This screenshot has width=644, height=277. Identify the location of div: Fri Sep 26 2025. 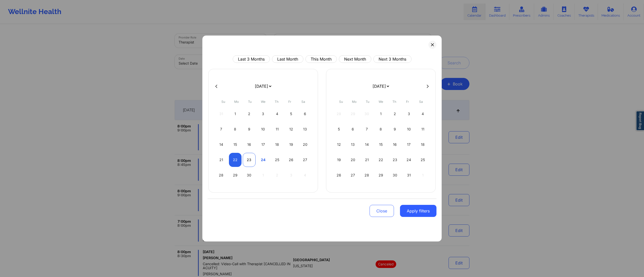
(291, 160).